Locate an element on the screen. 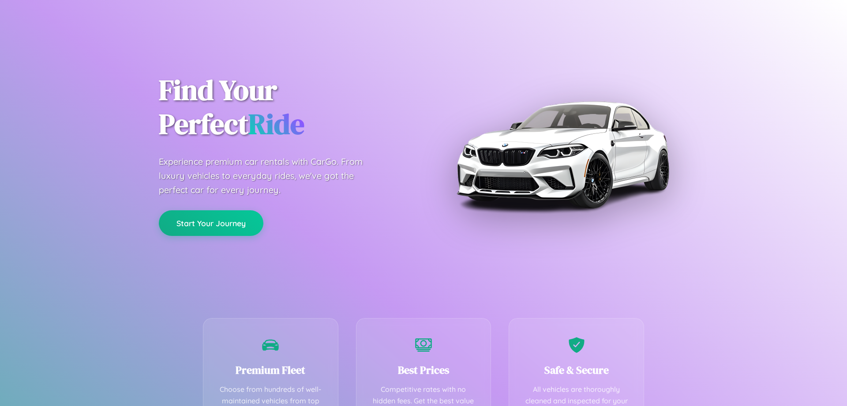 This screenshot has height=406, width=847. button: Start Your Journey is located at coordinates (211, 223).